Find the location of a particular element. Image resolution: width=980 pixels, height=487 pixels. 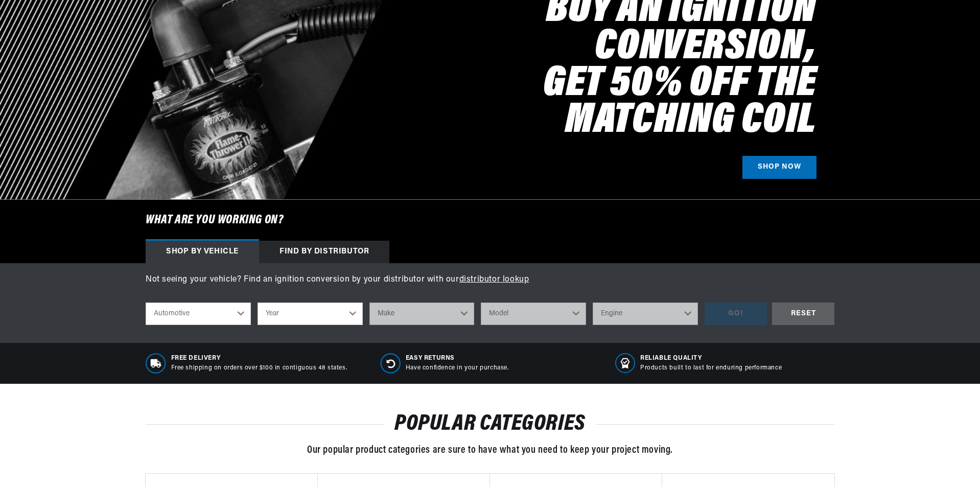

a: distributor lookup is located at coordinates (494, 279).